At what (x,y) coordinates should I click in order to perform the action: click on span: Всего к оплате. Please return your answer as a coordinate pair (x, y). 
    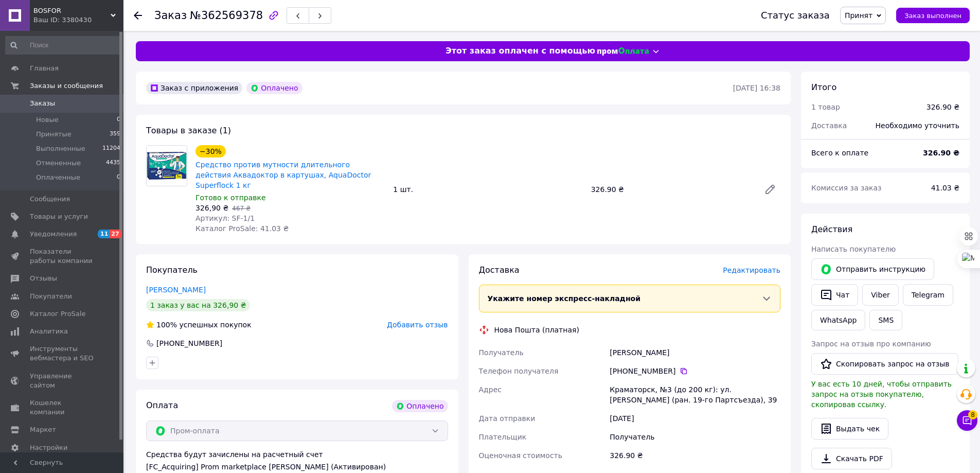
    Looking at the image, I should click on (839, 153).